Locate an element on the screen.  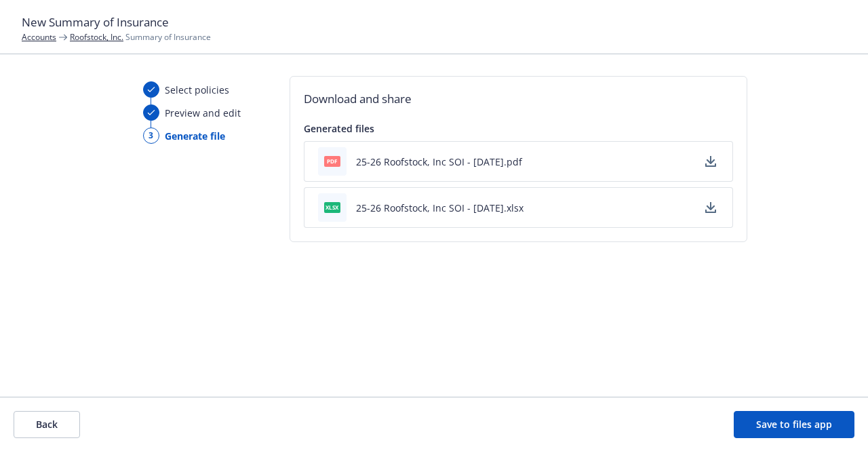
a: Roofstock, Inc. is located at coordinates (96, 36).